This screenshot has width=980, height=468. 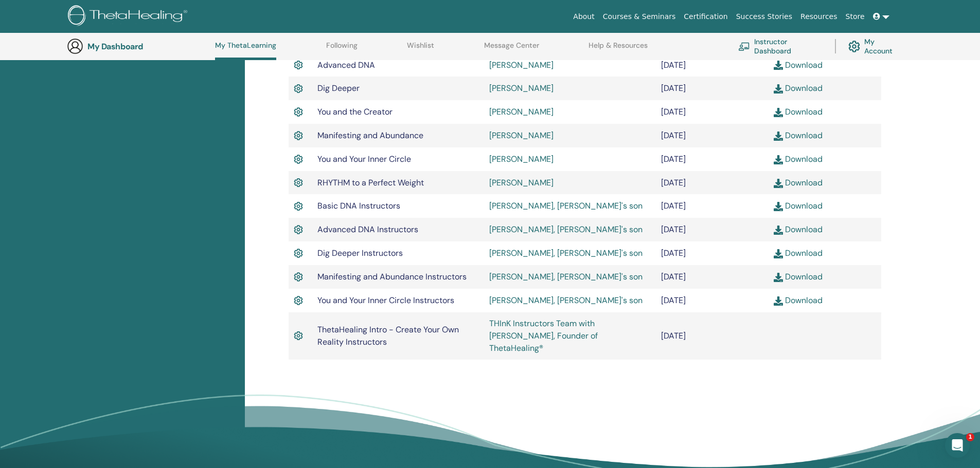 I want to click on a: Store, so click(x=855, y=16).